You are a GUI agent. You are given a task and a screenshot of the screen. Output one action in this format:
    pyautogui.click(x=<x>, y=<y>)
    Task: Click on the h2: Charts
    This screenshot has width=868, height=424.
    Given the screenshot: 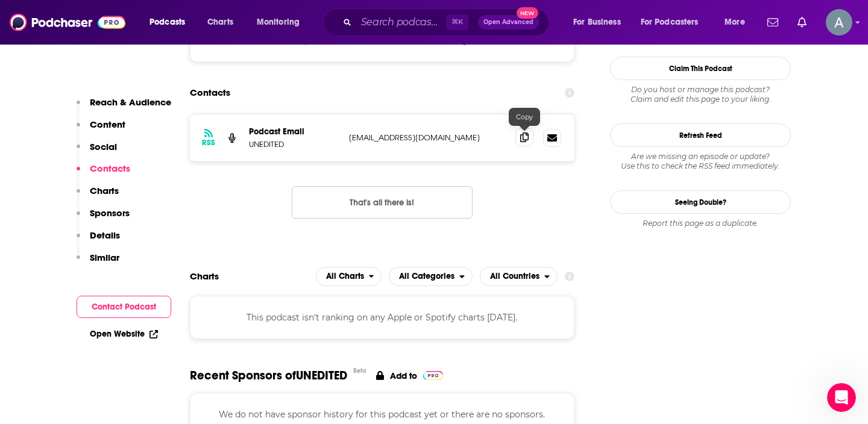 What is the action you would take?
    pyautogui.click(x=204, y=276)
    